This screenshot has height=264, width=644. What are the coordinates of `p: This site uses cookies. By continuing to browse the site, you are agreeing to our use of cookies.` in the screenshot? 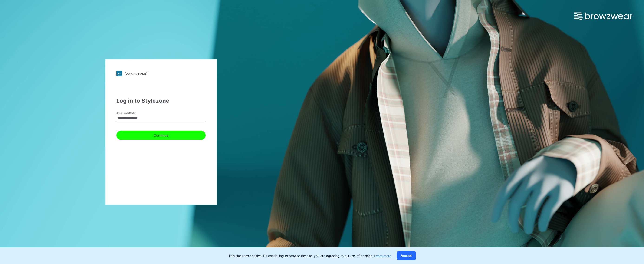 It's located at (310, 256).